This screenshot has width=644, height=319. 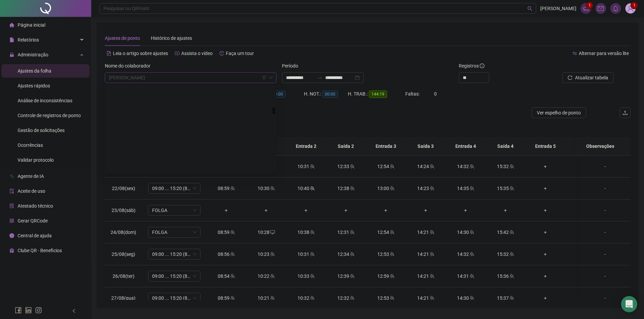 I want to click on div: 10:38, so click(x=306, y=232).